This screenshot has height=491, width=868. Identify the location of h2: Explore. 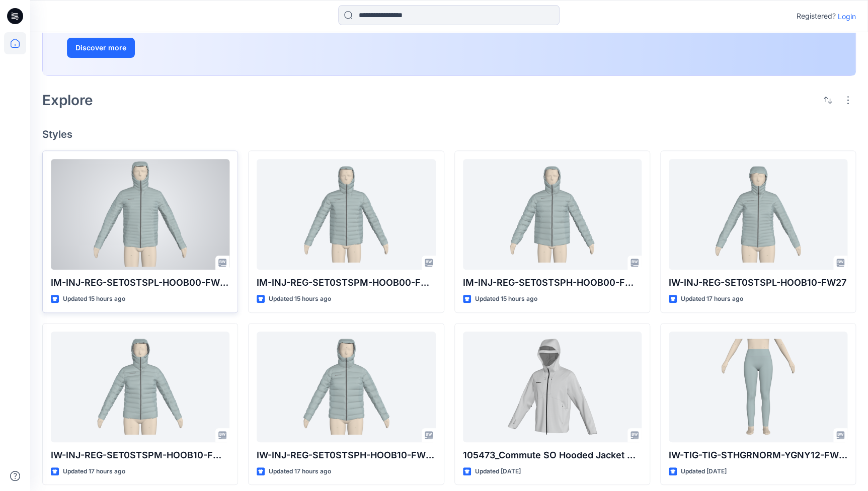
(67, 100).